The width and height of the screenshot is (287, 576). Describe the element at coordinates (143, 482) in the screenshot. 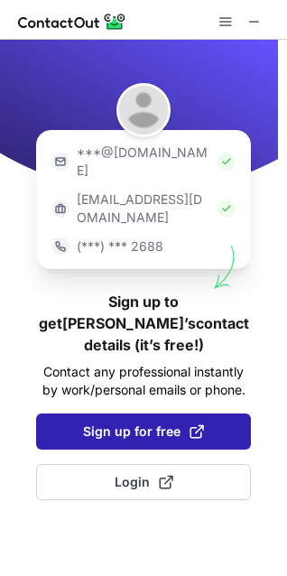

I see `button: Login` at that location.